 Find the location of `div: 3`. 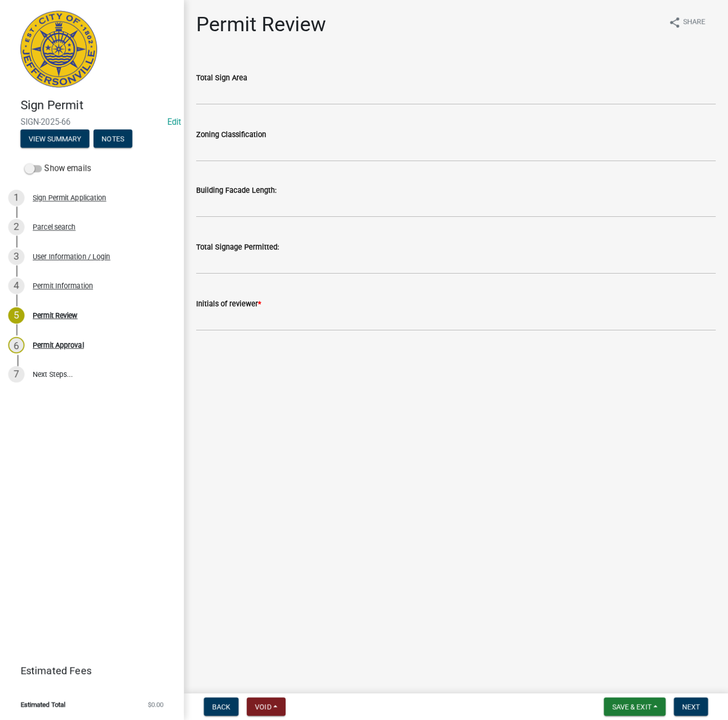

div: 3 is located at coordinates (17, 256).